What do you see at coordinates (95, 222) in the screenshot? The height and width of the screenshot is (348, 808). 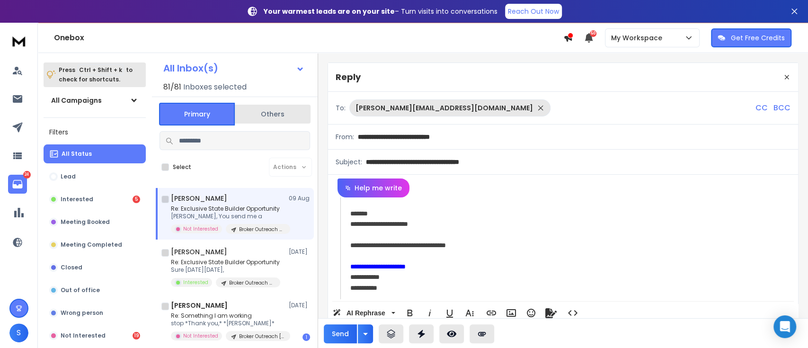 I see `button: Meeting Booked` at bounding box center [95, 222].